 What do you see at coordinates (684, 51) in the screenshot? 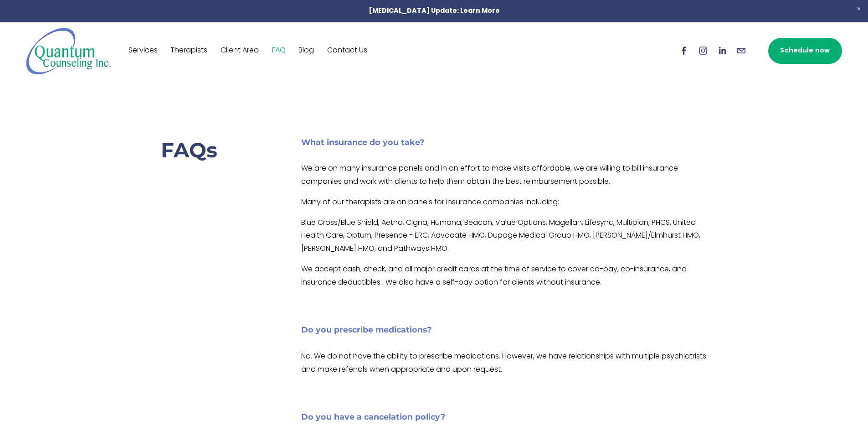
I see `a: Facebook` at bounding box center [684, 51].